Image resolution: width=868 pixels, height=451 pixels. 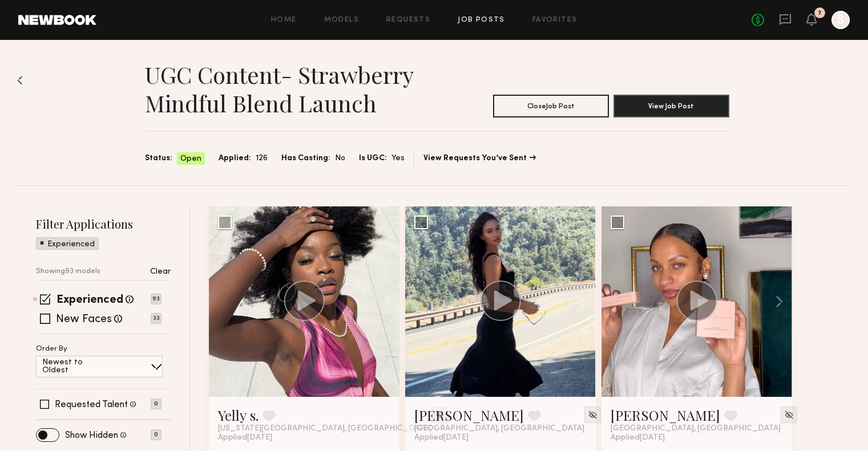 What do you see at coordinates (671, 106) in the screenshot?
I see `a: View Job Post` at bounding box center [671, 106].